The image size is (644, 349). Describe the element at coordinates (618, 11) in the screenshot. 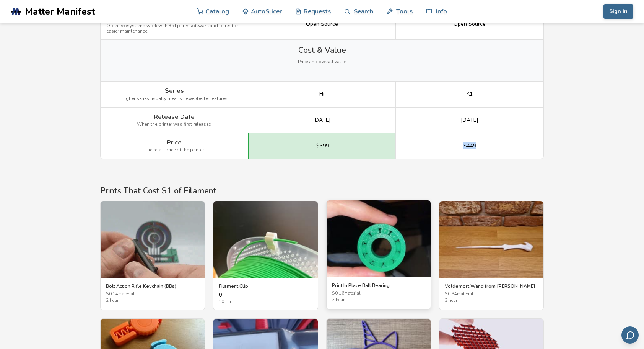

I see `button: Sign In` at that location.